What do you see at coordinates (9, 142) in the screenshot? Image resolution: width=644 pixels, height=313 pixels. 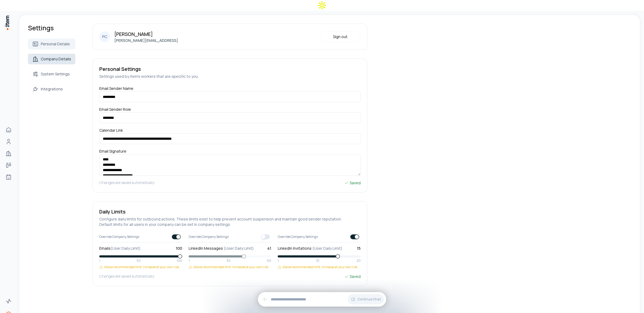 I see `a: People` at bounding box center [9, 142].